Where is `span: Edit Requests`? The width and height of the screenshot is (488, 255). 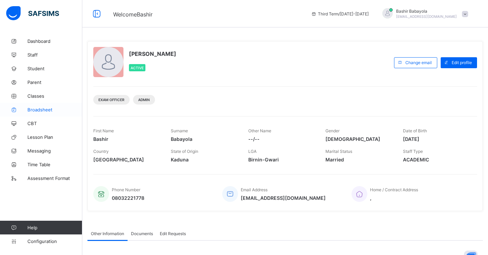
span: Edit Requests is located at coordinates (173, 234).